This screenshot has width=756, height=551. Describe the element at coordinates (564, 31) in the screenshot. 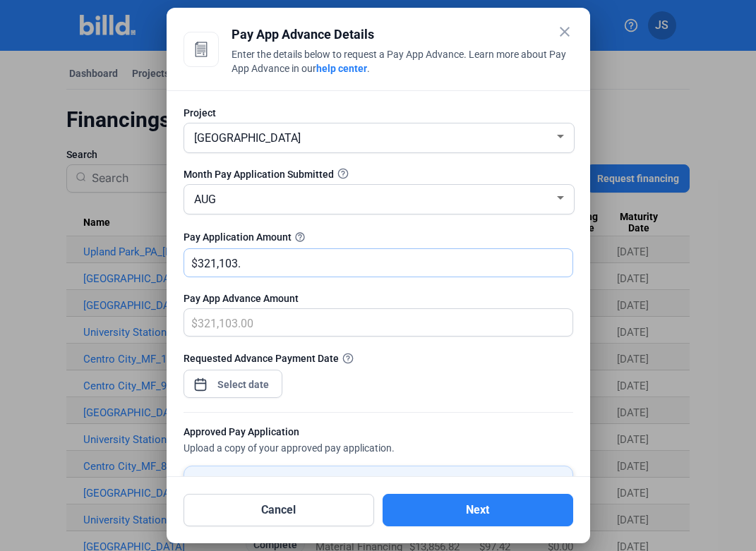

I see `mat-icon: close` at that location.